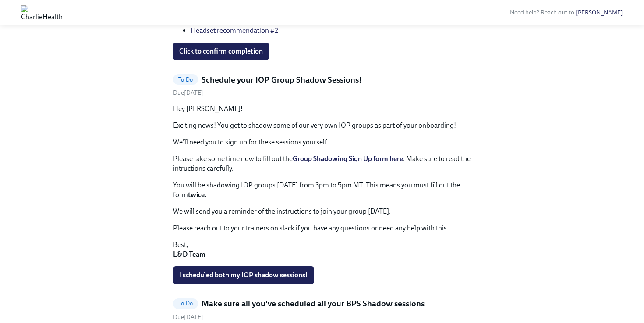  I want to click on span: Need help? Reach out to, so click(566, 13).